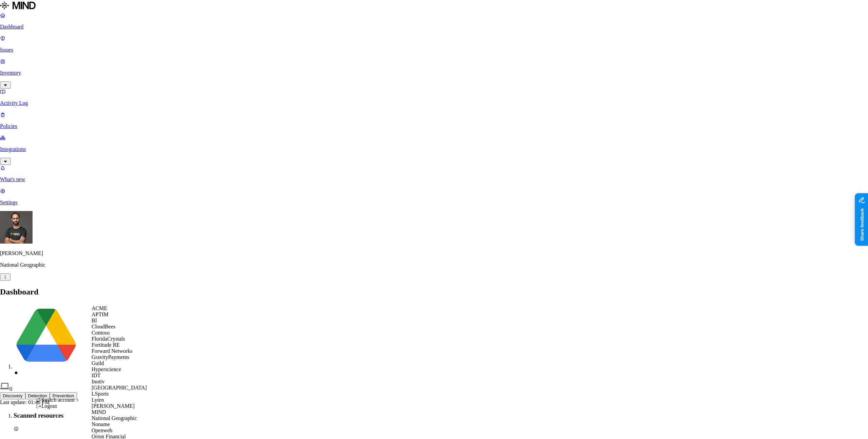 This screenshot has width=868, height=439. Describe the element at coordinates (106, 369) in the screenshot. I see `span: Hyperscience` at that location.